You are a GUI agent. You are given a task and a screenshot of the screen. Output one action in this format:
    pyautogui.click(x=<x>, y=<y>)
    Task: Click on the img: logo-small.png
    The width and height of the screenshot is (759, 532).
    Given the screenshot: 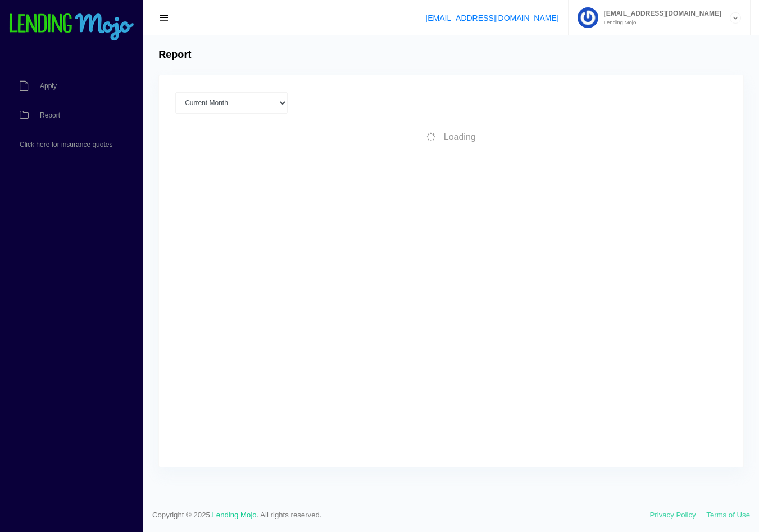 What is the action you would take?
    pyautogui.click(x=71, y=28)
    